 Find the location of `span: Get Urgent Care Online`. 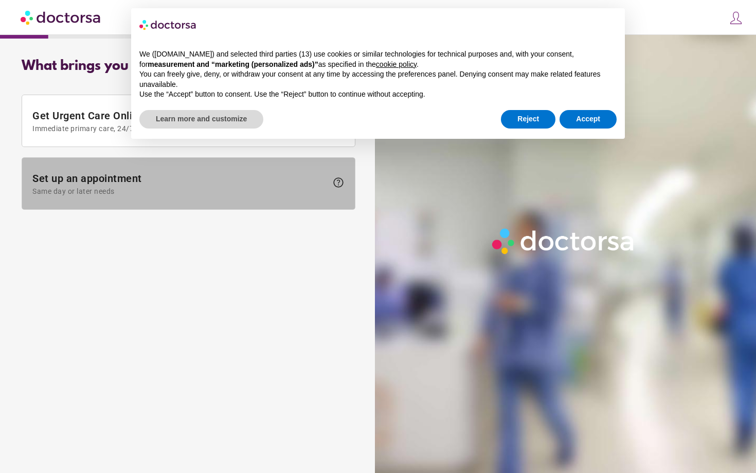

span: Get Urgent Care Online is located at coordinates (180, 121).